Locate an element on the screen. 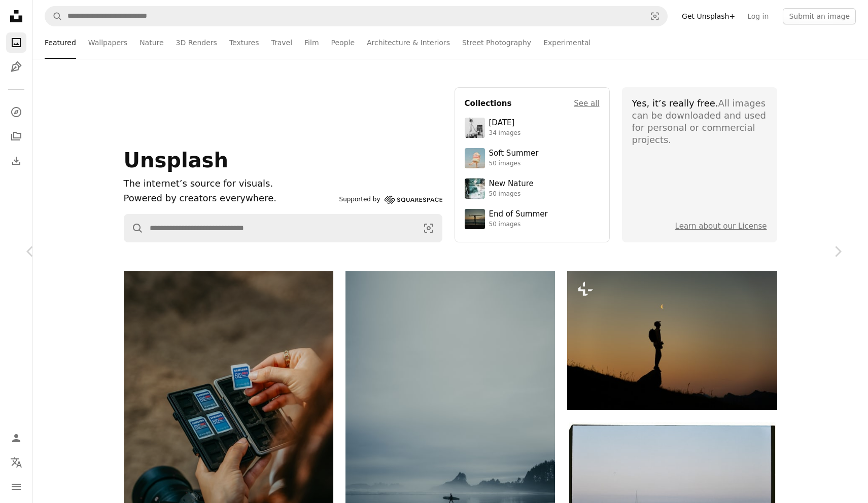 This screenshot has width=868, height=503. a: Log in is located at coordinates (758, 16).